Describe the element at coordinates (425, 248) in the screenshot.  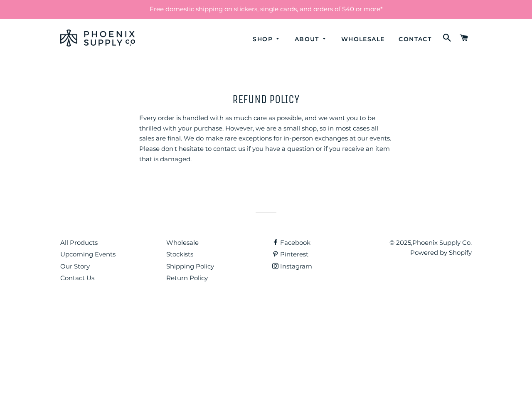
I see `p: © 2025,` at that location.